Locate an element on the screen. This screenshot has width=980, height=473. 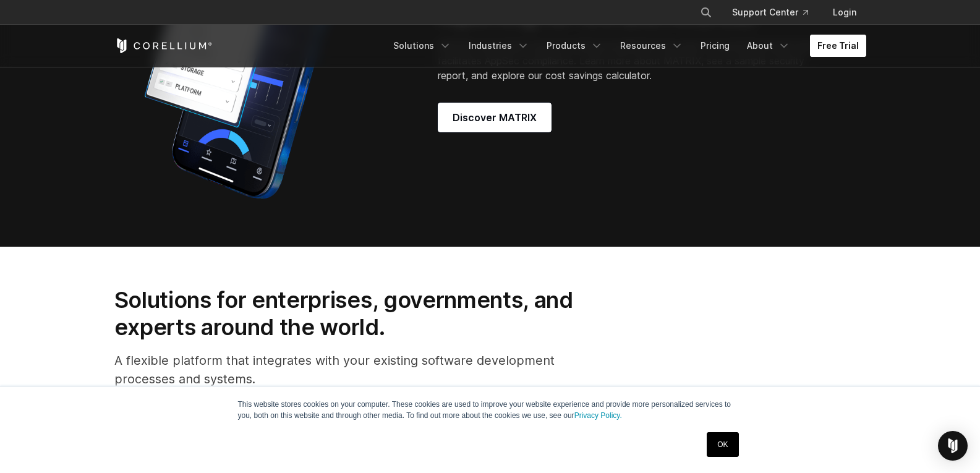
p: A flexible platform that integrates with your existing software development processes and systems. is located at coordinates (361, 370).